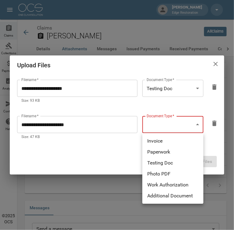  I want to click on li: Invoice, so click(173, 141).